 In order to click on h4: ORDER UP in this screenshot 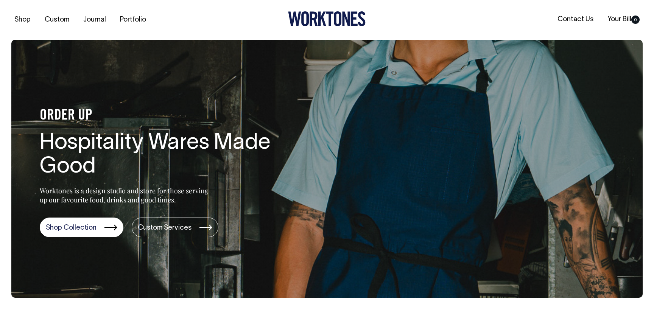, I will do `click(161, 116)`.